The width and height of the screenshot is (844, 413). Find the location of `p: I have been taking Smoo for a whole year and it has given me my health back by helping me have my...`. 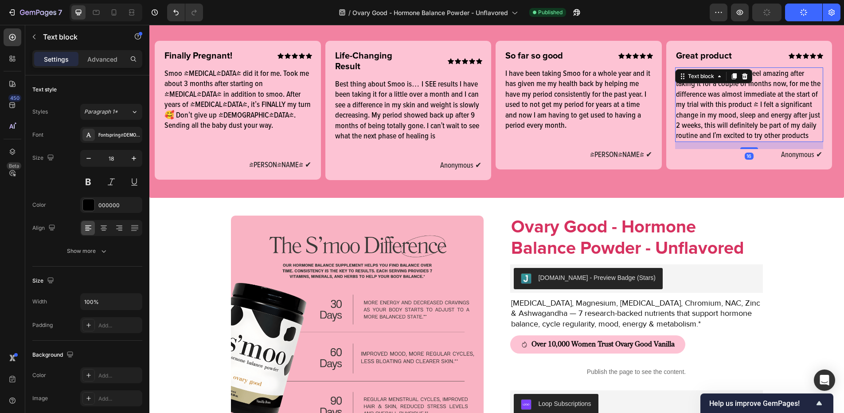

p: I have been taking Smoo for a whole year and it has given me my health back by helping me have my... is located at coordinates (429, 75).